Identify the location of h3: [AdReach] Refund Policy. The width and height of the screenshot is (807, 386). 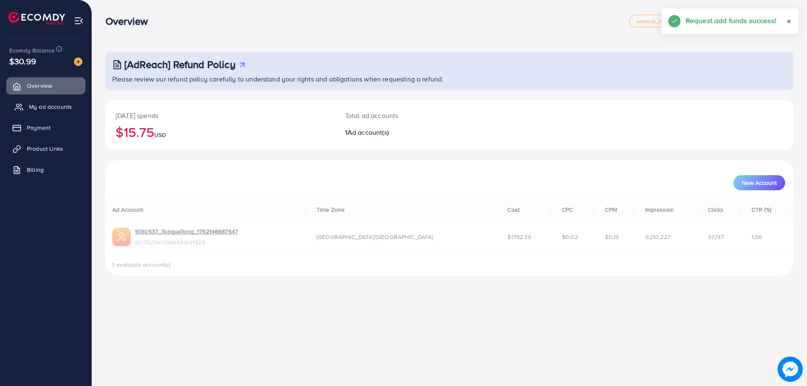
(180, 64).